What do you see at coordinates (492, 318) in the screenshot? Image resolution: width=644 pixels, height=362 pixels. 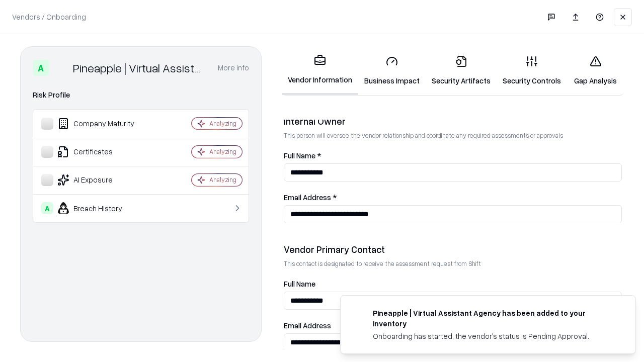 I see `div: Pineapple | Virtual Assistant Agency has been added to your inventory` at bounding box center [492, 318].